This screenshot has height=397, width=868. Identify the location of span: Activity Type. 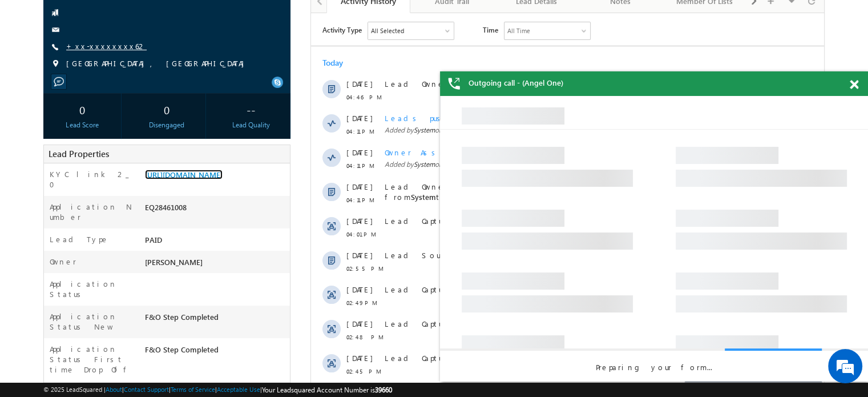
(31, 17).